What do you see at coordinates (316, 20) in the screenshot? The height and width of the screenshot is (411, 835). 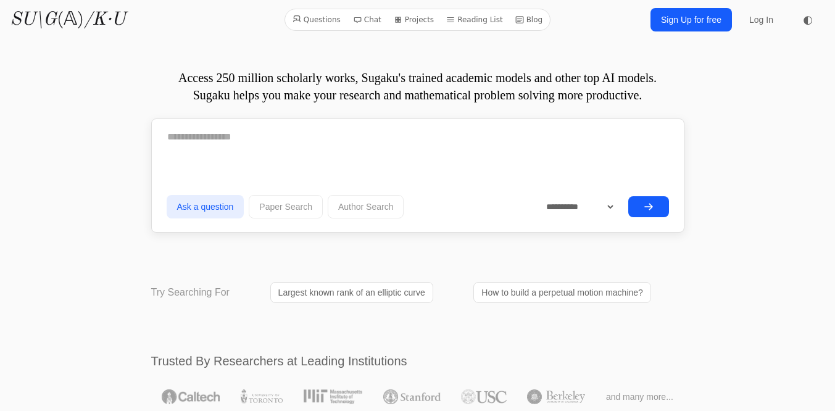 I see `a: Questions` at bounding box center [316, 20].